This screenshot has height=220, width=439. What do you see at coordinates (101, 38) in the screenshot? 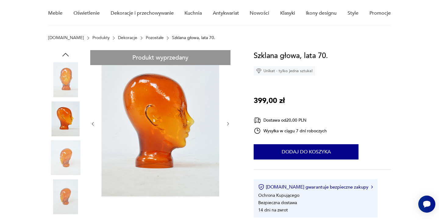
I see `a: Produkty` at bounding box center [101, 38].